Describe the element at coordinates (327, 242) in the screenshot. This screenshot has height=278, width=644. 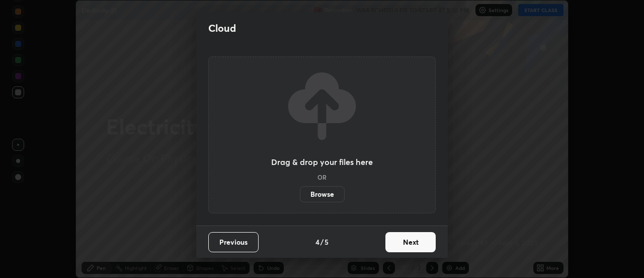
I see `h4: 5` at that location.